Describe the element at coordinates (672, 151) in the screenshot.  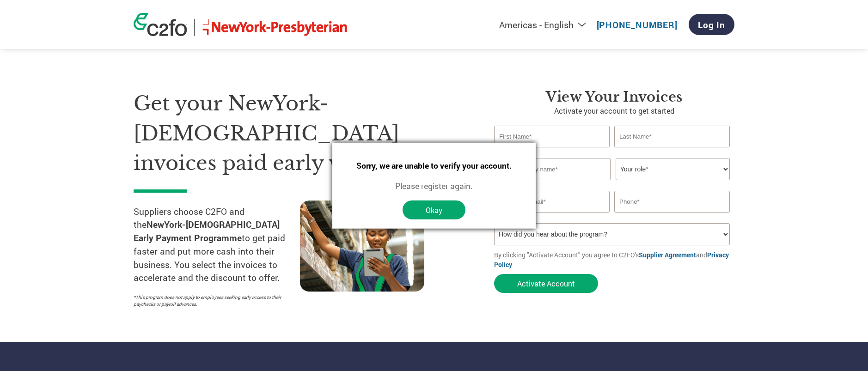
I see `div: Invalid last name or last name is too long` at that location.